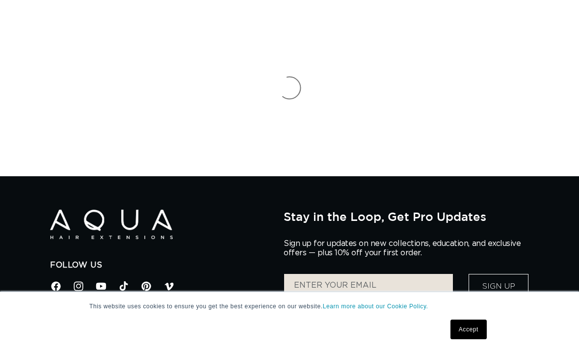 The width and height of the screenshot is (579, 352). Describe the element at coordinates (160, 265) in the screenshot. I see `h2: Follow Us` at that location.